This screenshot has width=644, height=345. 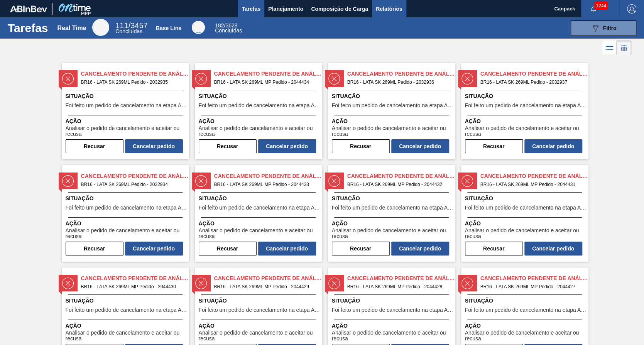 What do you see at coordinates (226, 26) in the screenshot?
I see `span: / 3628` at bounding box center [226, 26].